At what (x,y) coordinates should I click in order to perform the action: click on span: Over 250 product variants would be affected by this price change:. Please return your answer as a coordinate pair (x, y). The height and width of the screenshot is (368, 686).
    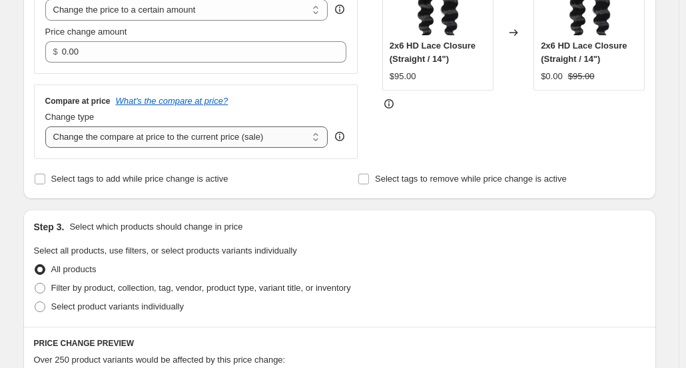
    Looking at the image, I should click on (160, 360).